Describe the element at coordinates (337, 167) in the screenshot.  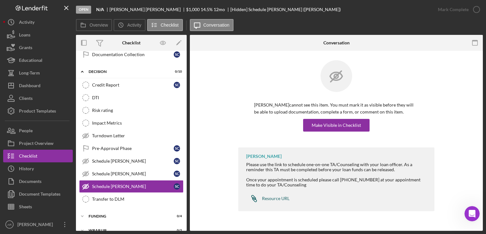
I see `div: Please use the link to schedule one-on-one TA/Counseling with your loan officer. As a reminder th...` at that location.